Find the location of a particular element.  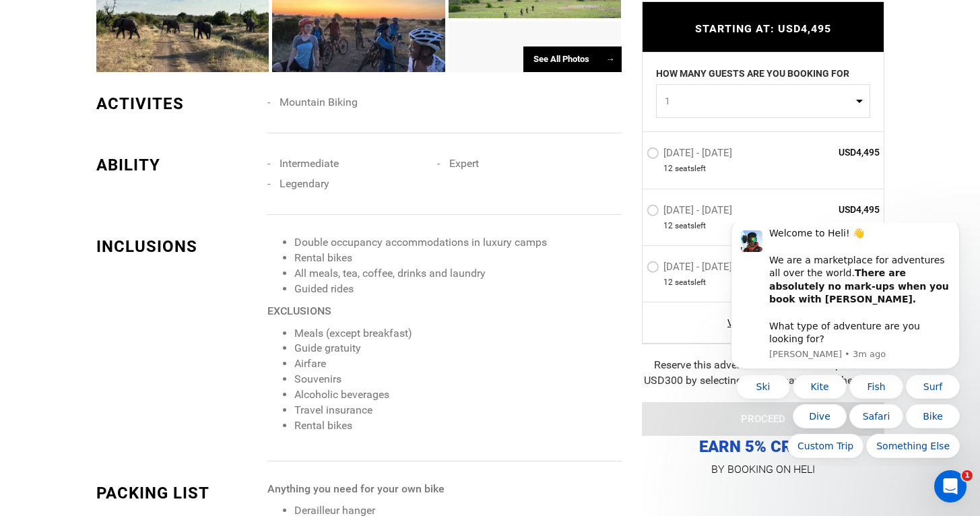

li: Travel insurance is located at coordinates (457, 410).